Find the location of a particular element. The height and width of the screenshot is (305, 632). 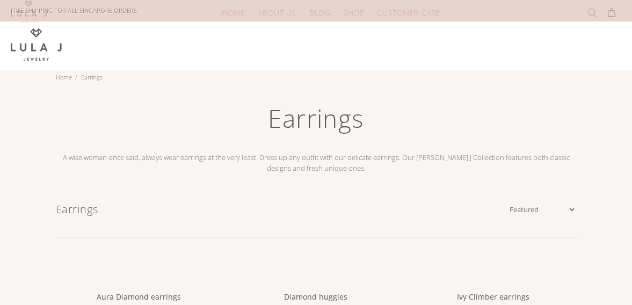

span: Customer Care is located at coordinates (408, 12).